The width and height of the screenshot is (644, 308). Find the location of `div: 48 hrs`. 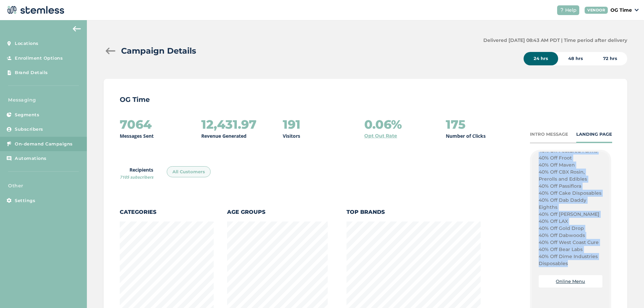

div: 48 hrs is located at coordinates (576, 59).